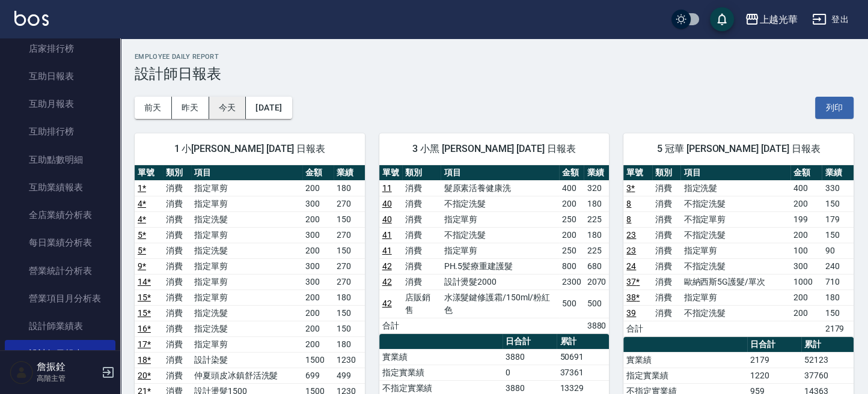 This screenshot has width=868, height=394. I want to click on h2: Employee Daily Report, so click(495, 56).